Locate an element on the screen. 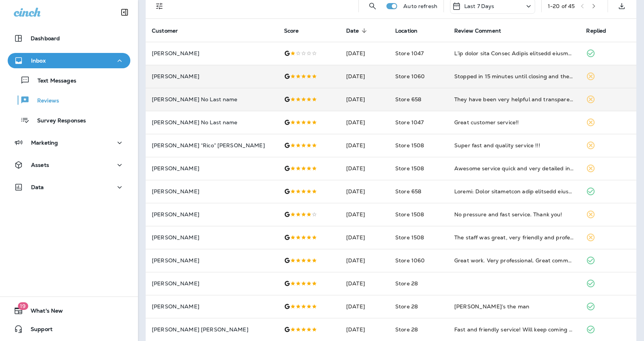 Image resolution: width=644 pixels, height=341 pixels. p: Reviews is located at coordinates (44, 101).